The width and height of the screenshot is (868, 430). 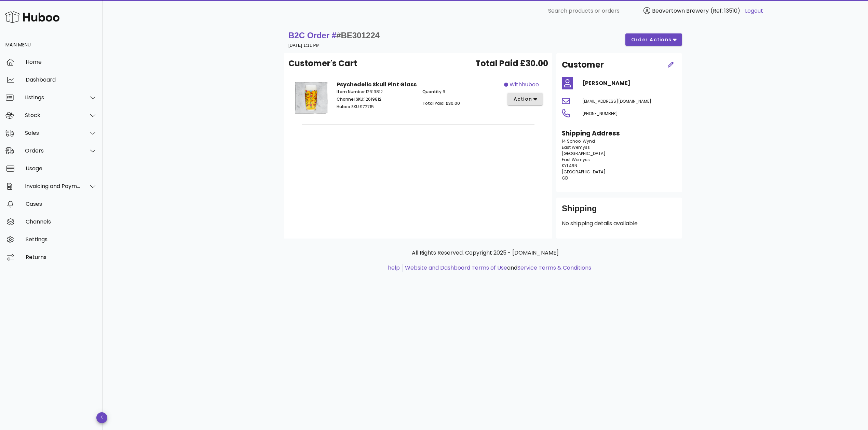 I want to click on span: Total Paid: £30.00, so click(x=441, y=103).